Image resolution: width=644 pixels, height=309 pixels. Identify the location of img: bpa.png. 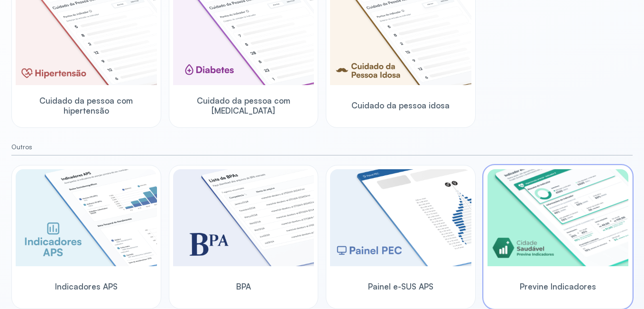
(244, 217).